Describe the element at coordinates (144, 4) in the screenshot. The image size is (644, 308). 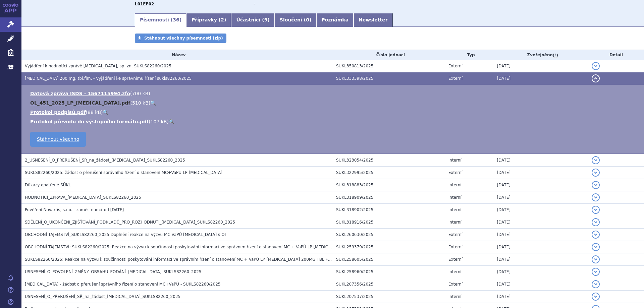
I see `strong: RIBOCIKLIB` at that location.